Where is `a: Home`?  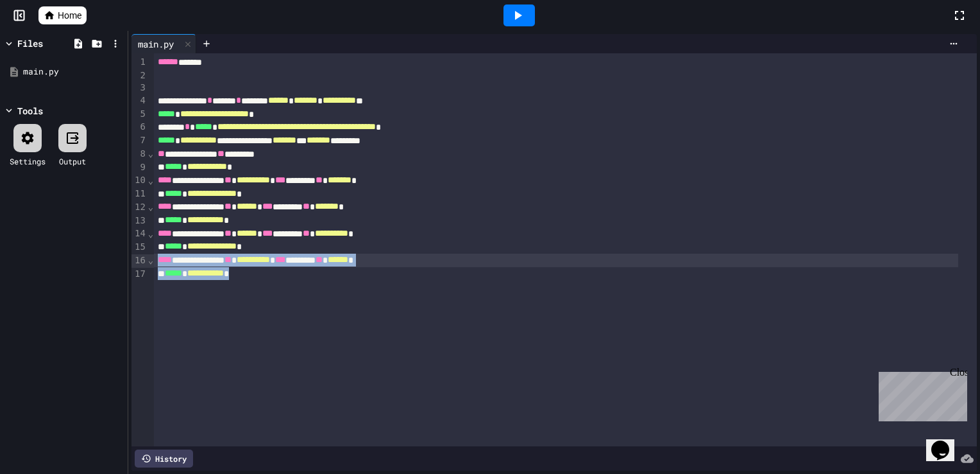
a: Home is located at coordinates (62, 15).